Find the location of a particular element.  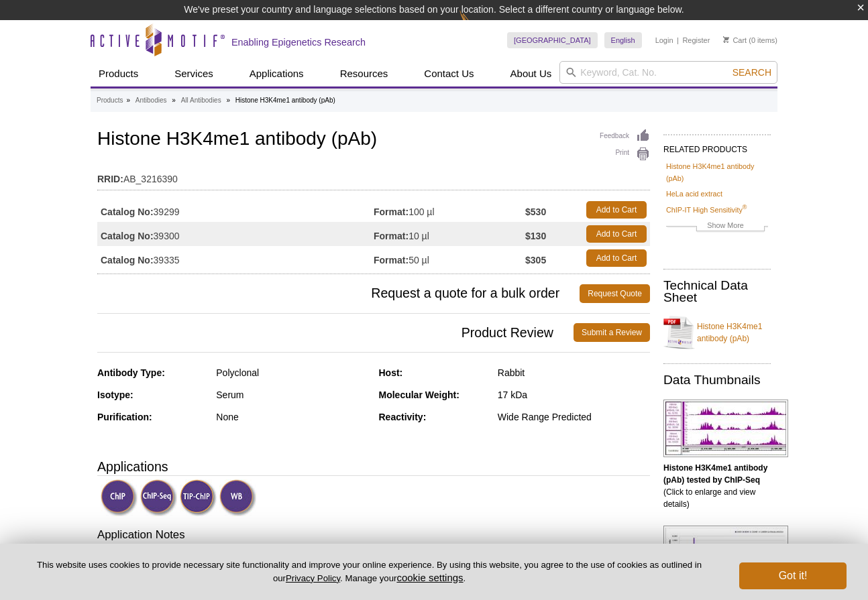

h2: Enabling Epigenetics Research is located at coordinates (298, 42).